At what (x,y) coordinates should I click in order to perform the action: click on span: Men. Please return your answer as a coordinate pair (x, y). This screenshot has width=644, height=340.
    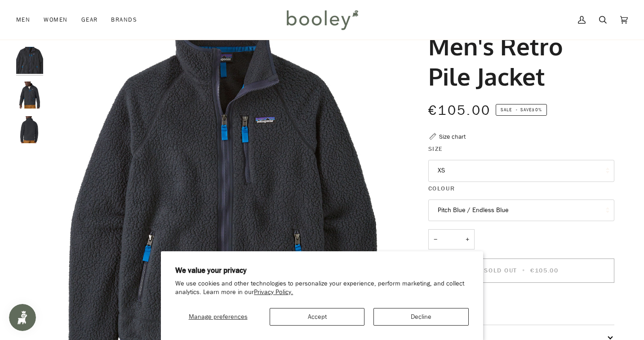
    Looking at the image, I should click on (23, 20).